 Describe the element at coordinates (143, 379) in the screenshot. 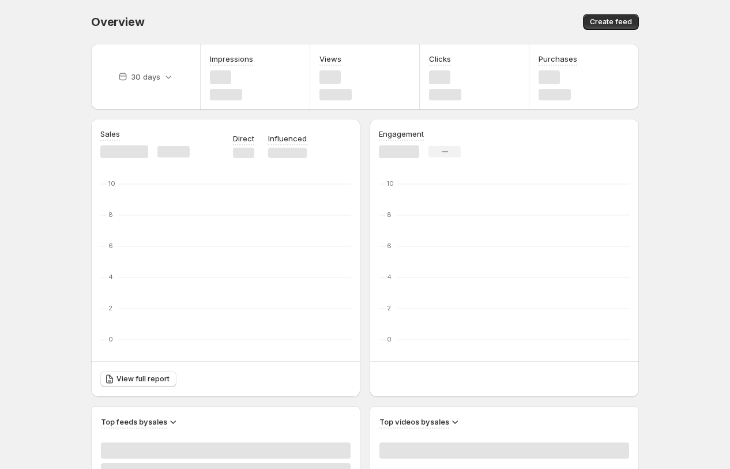

I see `span: View full report` at that location.